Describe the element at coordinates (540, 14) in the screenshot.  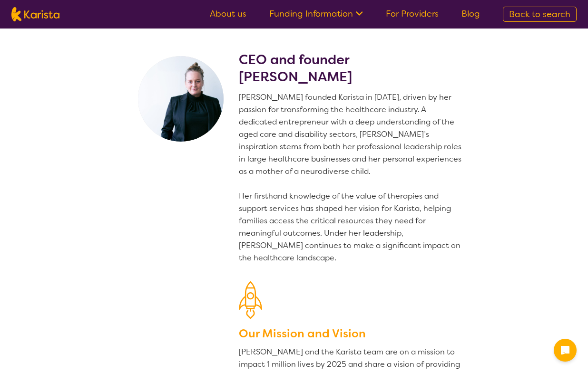
I see `span: Back to search` at that location.